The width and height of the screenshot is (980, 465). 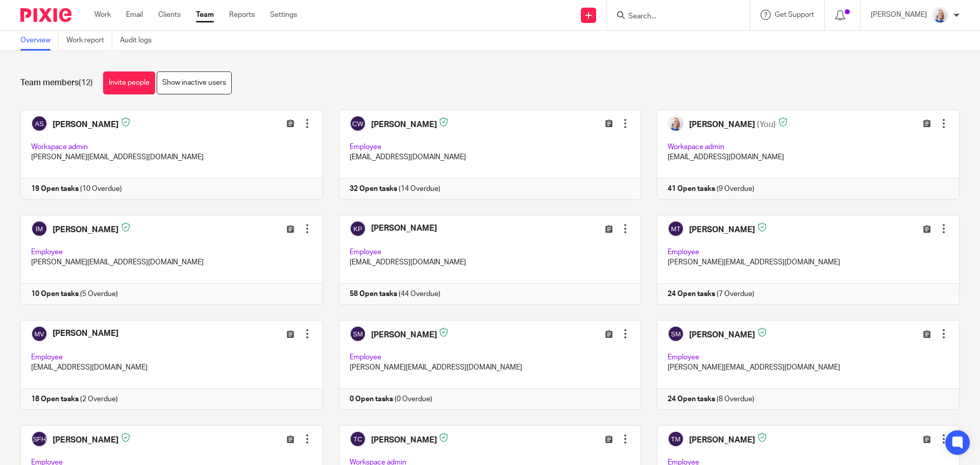 I want to click on input: Search, so click(x=673, y=17).